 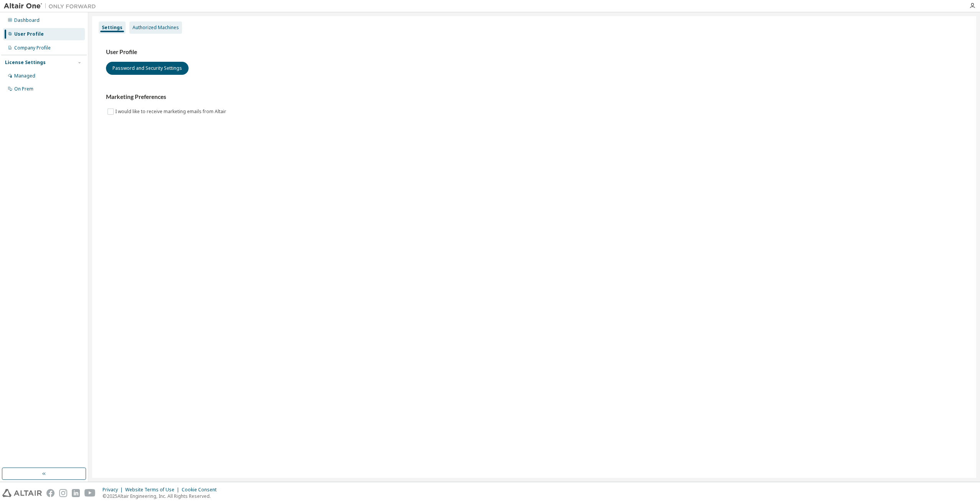 I want to click on h3: User Profile, so click(x=534, y=52).